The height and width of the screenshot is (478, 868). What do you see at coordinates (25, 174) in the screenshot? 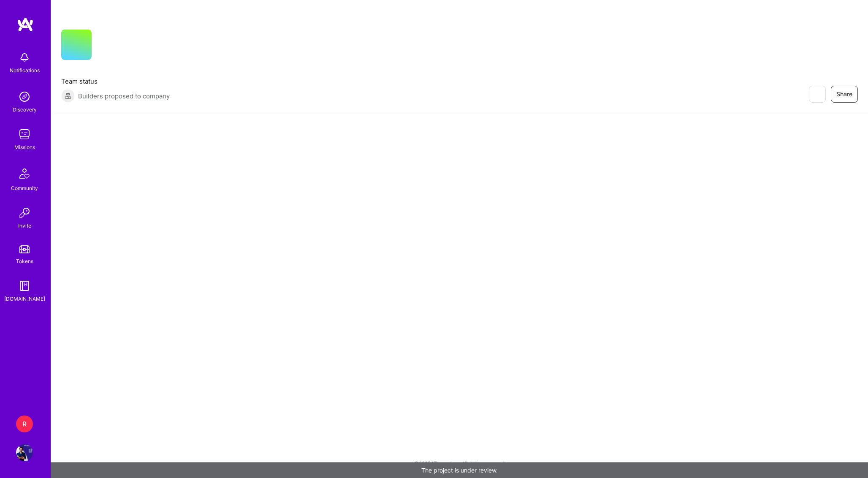
I see `img: Community` at bounding box center [25, 174].